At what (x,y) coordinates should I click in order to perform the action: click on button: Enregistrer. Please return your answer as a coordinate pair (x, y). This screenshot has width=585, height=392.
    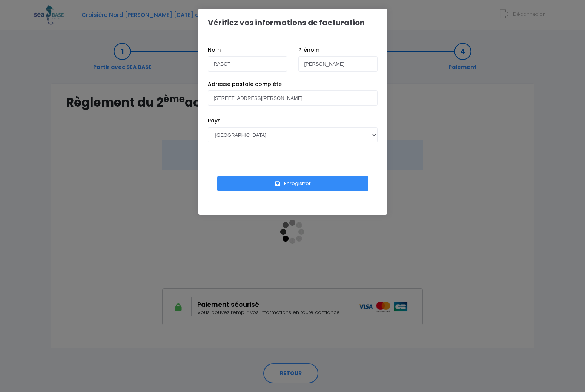
    Looking at the image, I should click on (293, 184).